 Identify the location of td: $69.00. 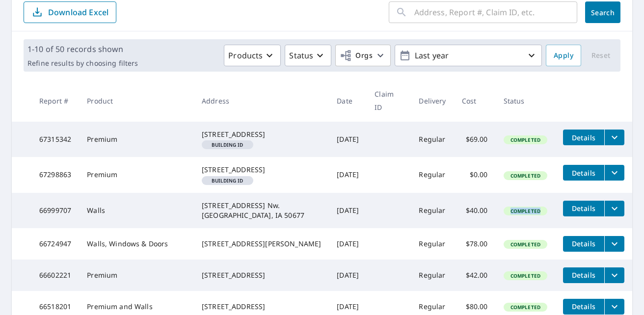
(474, 139).